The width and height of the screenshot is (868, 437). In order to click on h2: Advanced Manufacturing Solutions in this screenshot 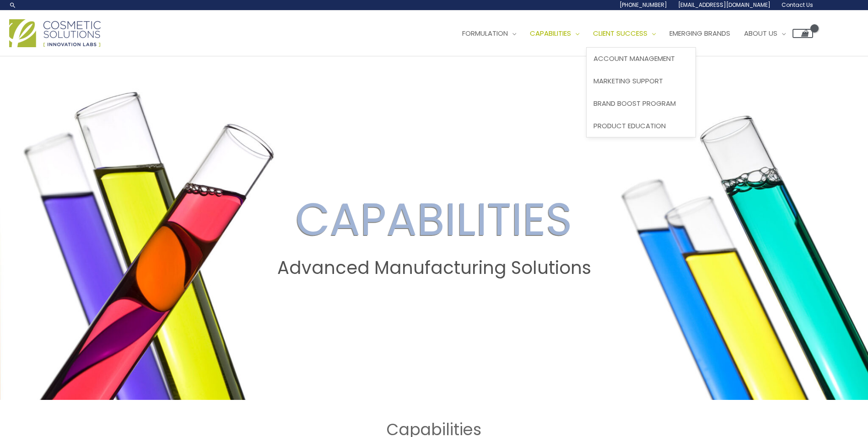, I will do `click(434, 268)`.